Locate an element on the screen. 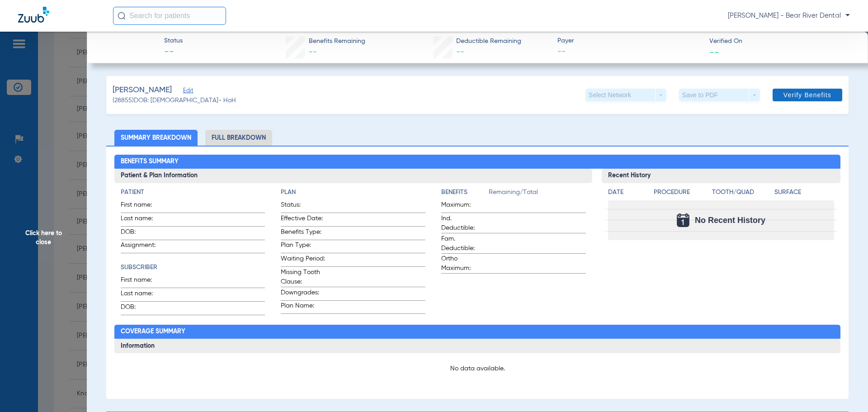 The width and height of the screenshot is (868, 412). span: Verify Benefits is located at coordinates (808, 95).